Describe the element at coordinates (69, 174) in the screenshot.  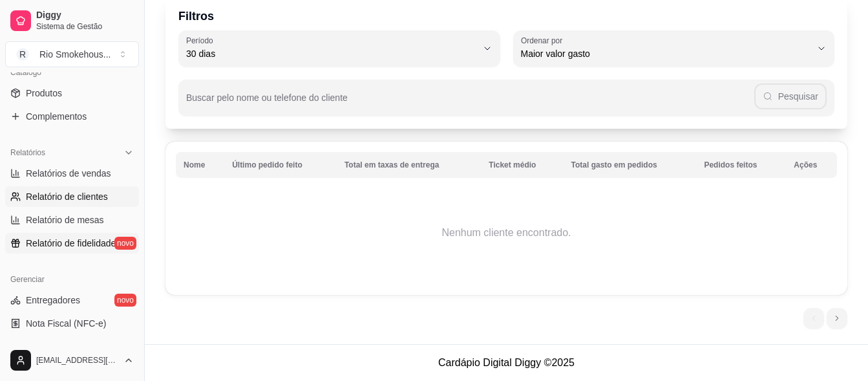
I see `span: Relatórios de vendas` at that location.